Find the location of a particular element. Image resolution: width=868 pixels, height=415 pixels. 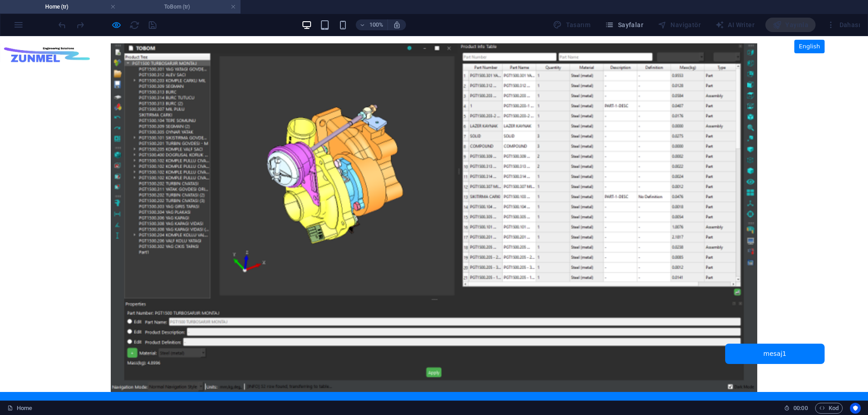

button: 100% is located at coordinates (372, 25).